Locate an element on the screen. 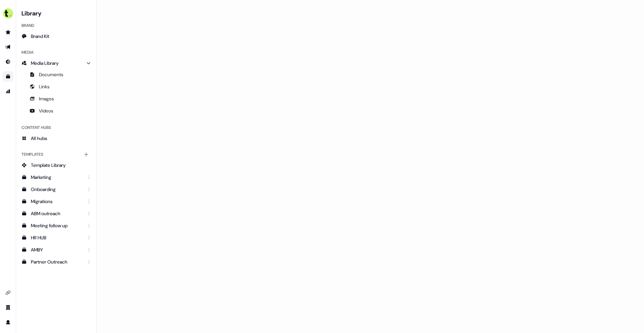  a: Images is located at coordinates (56, 99).